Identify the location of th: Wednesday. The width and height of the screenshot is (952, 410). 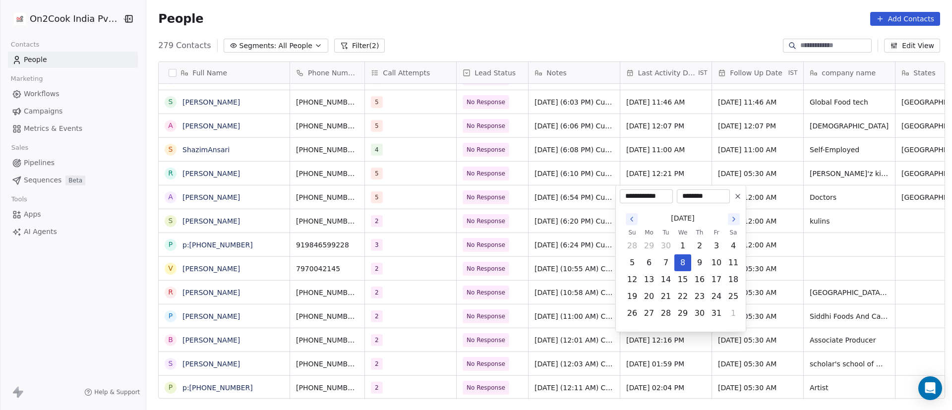
(683, 233).